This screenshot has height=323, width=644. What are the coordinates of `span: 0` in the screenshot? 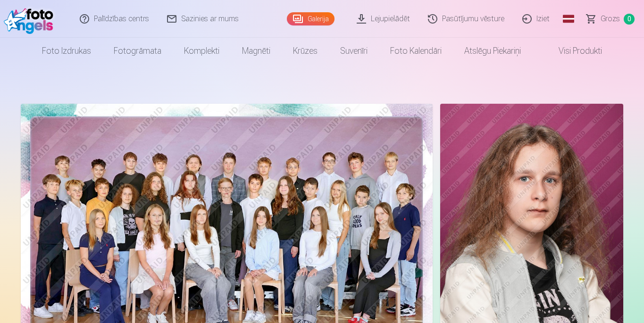 It's located at (629, 19).